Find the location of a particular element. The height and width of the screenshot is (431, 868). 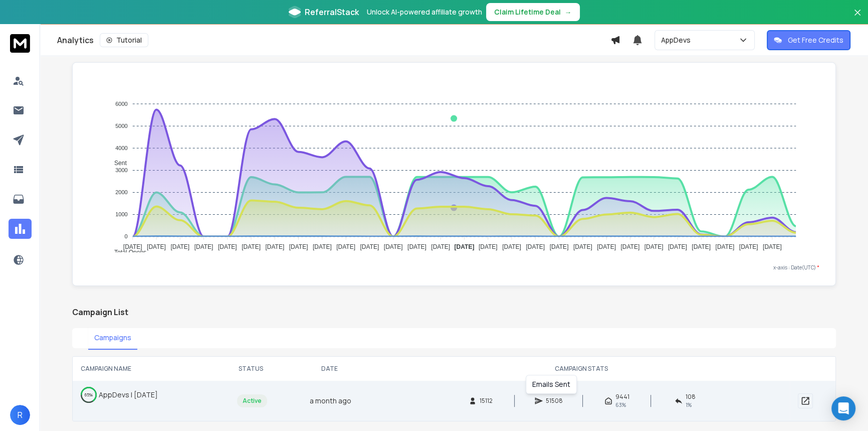

tspan: 1000 is located at coordinates (122, 214).